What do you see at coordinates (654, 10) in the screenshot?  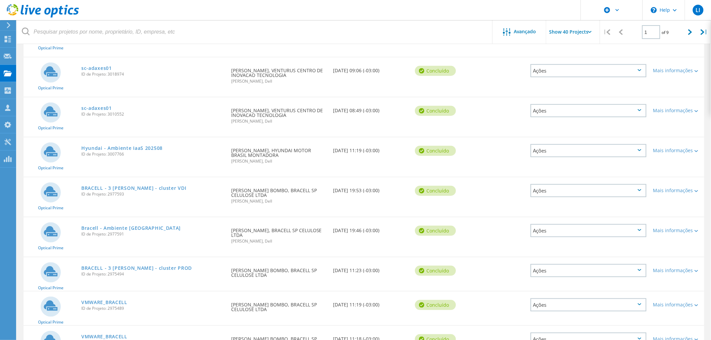 I see `svg: \n` at bounding box center [654, 10].